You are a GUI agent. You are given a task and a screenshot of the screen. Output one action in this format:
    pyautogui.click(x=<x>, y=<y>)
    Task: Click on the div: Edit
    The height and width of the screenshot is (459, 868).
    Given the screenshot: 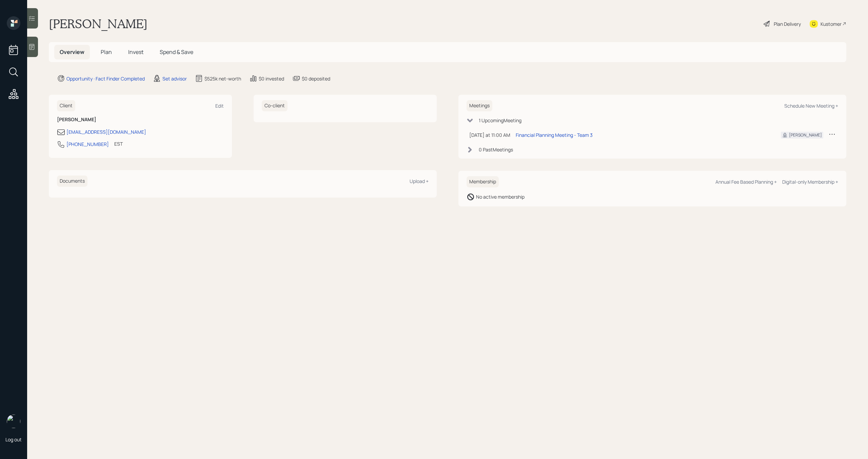 What is the action you would take?
    pyautogui.click(x=219, y=105)
    